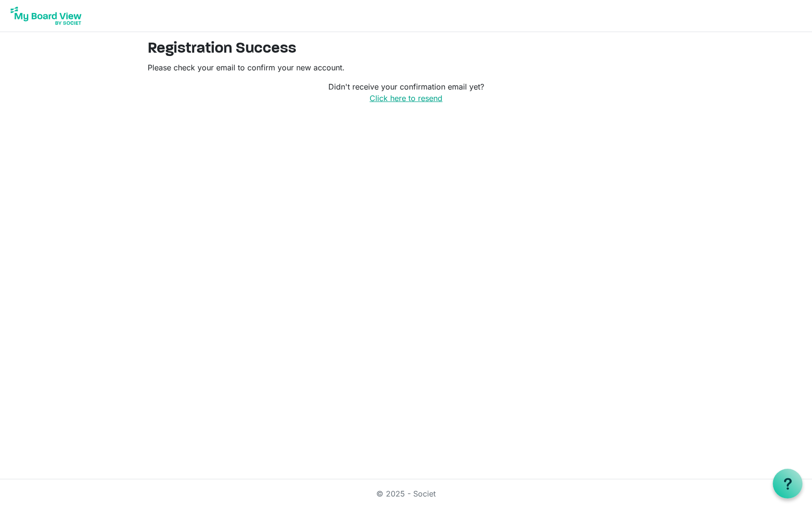  Describe the element at coordinates (406, 92) in the screenshot. I see `p: Didn't receive your confirmation email yet?` at that location.